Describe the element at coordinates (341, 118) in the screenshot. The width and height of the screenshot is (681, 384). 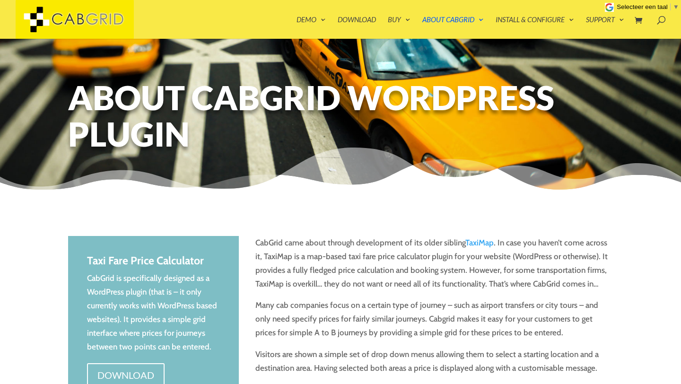
I see `h1: About CabGrid WordPress Plugin` at that location.